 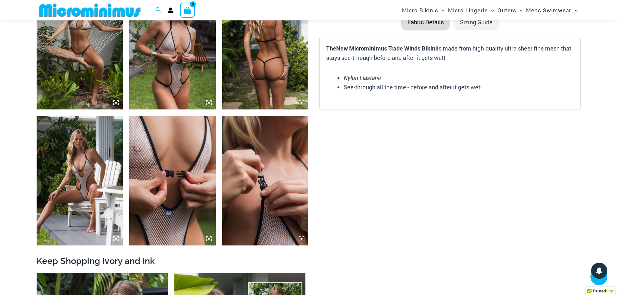 I want to click on a: Micro BikinisMenu ToggleMenu Toggle, so click(x=424, y=10).